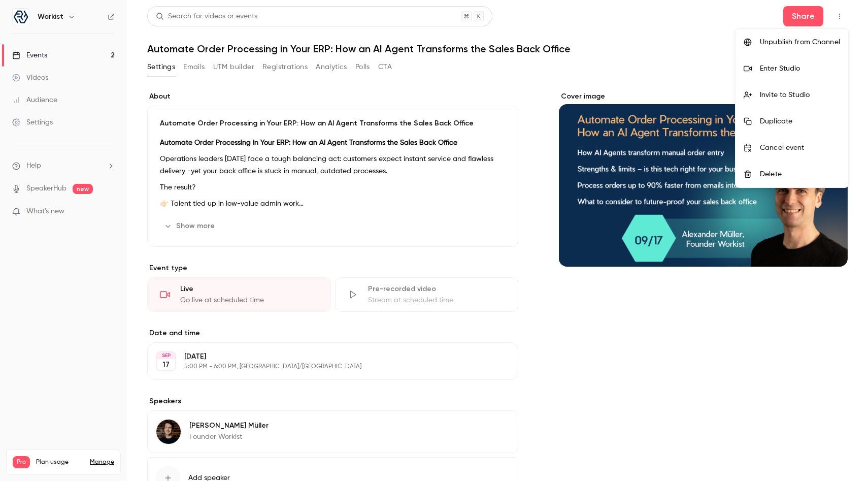  What do you see at coordinates (801, 122) in the screenshot?
I see `div: Duplicate` at bounding box center [801, 122].